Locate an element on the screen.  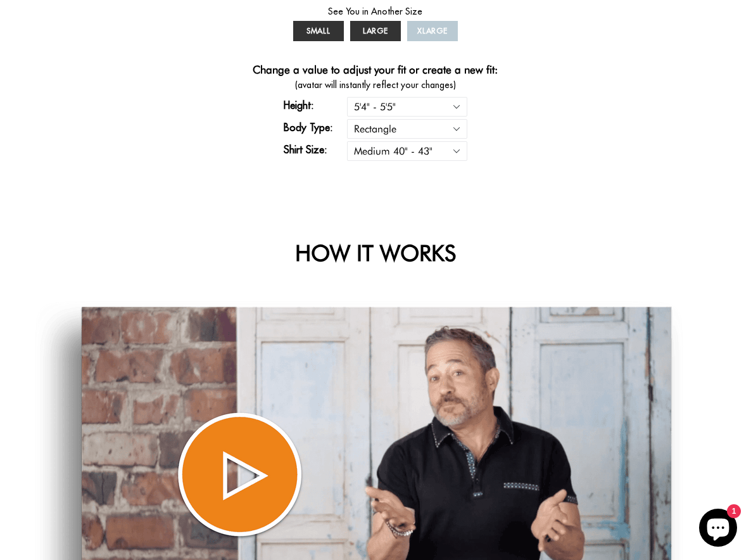
span: (avatar will instantly reflect your changes) is located at coordinates (376, 85).